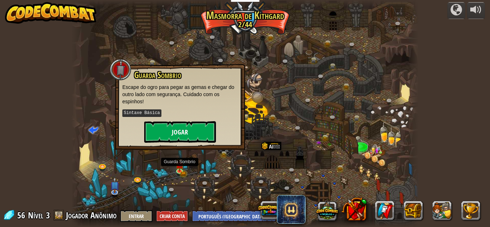  Describe the element at coordinates (48, 215) in the screenshot. I see `span: 3` at that location.